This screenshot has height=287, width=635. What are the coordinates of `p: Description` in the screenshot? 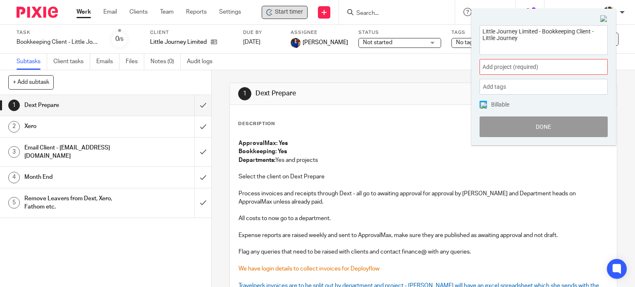 It's located at (256, 124).